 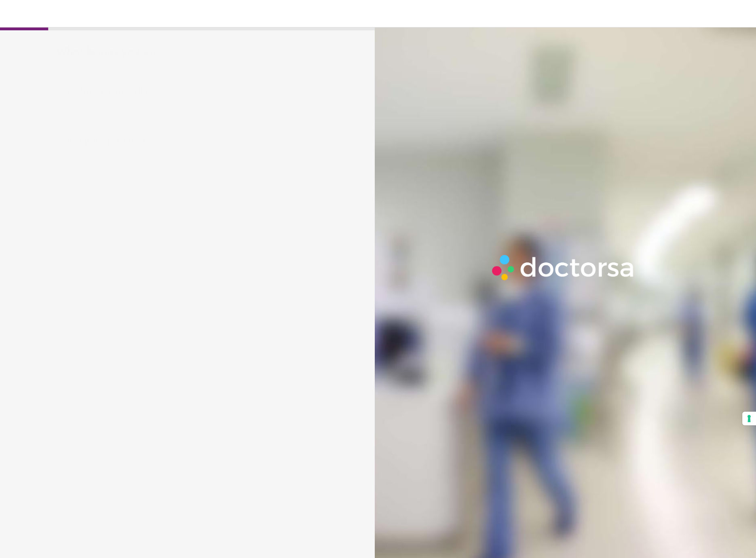 What do you see at coordinates (563, 267) in the screenshot?
I see `img: Logo-Doctorsa-trans-White-partial-flat.png` at bounding box center [563, 267].